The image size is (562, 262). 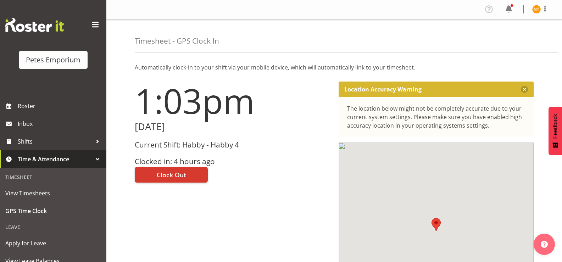 What do you see at coordinates (556, 131) in the screenshot?
I see `button: Feedback - Show survey` at bounding box center [556, 131].